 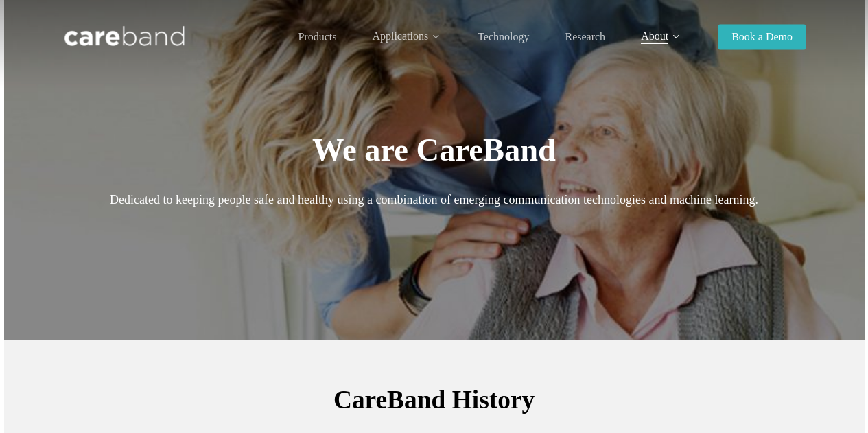 What do you see at coordinates (434, 150) in the screenshot?
I see `h1: We are CareBand` at bounding box center [434, 150].